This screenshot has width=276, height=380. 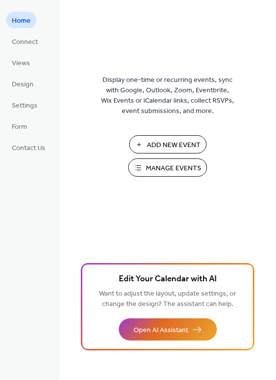 What do you see at coordinates (174, 145) in the screenshot?
I see `span: Add New Event` at bounding box center [174, 145].